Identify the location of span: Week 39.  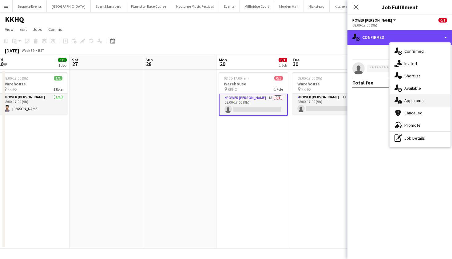
(28, 50).